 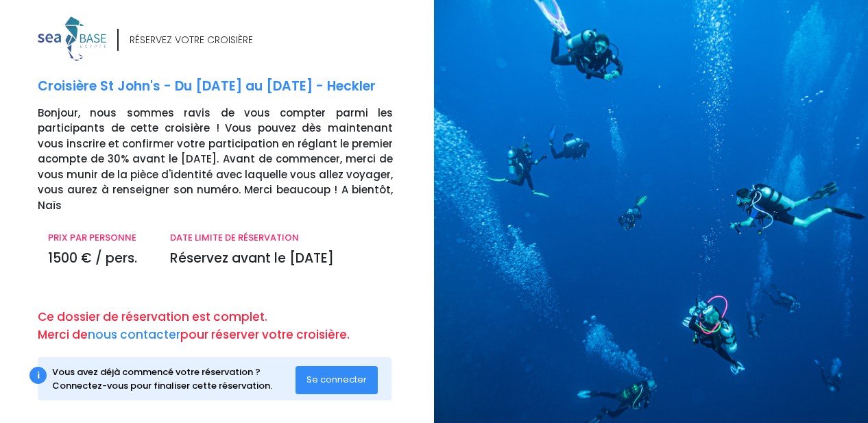 What do you see at coordinates (337, 379) in the screenshot?
I see `span: Se connecter` at bounding box center [337, 379].